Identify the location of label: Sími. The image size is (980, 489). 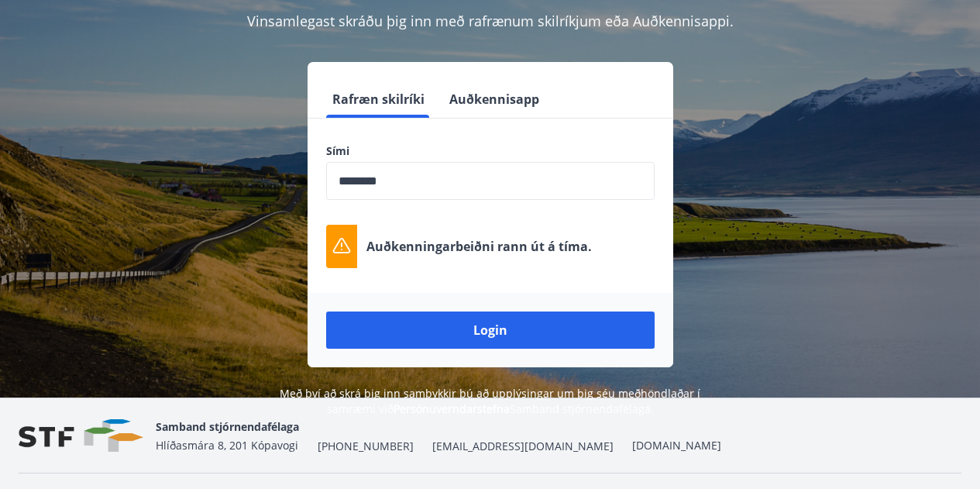
(490, 151).